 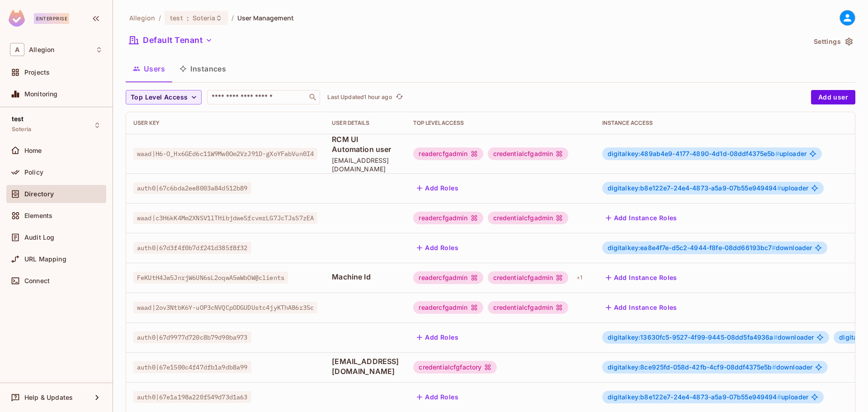 I want to click on span: digitalkey:ea8e4f7e-d5c2-4944-f8fe-08dd66193bc7, so click(x=691, y=247).